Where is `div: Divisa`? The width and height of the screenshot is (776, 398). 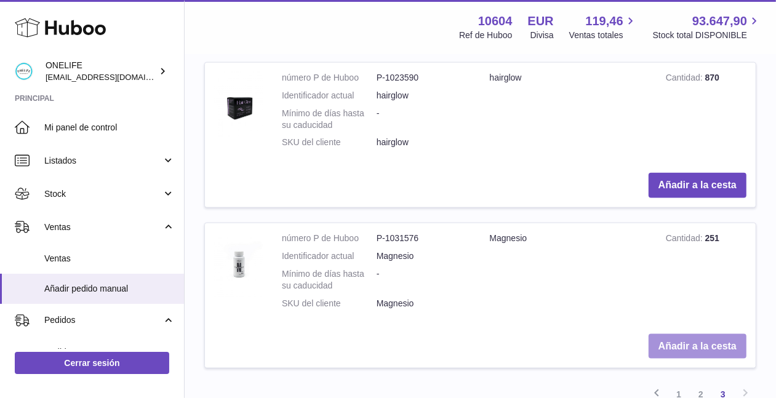 div: Divisa is located at coordinates (542, 35).